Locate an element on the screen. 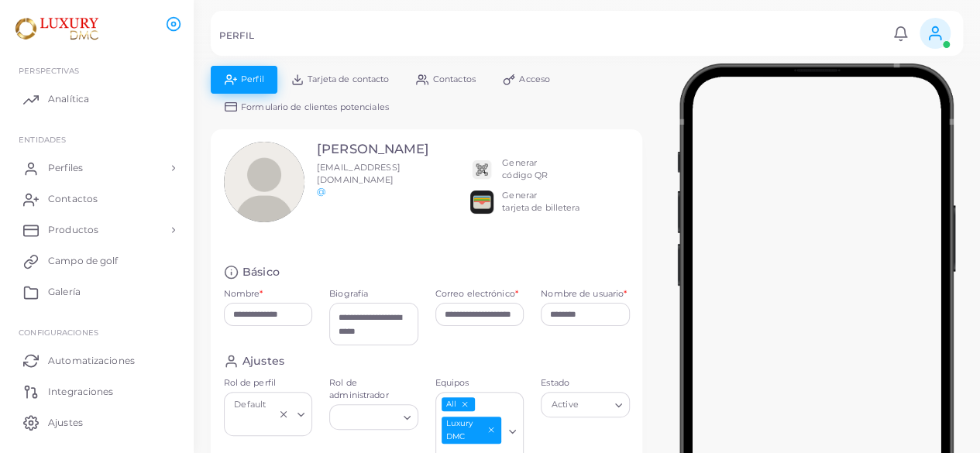 This screenshot has width=980, height=453. a: Galería is located at coordinates (97, 292).